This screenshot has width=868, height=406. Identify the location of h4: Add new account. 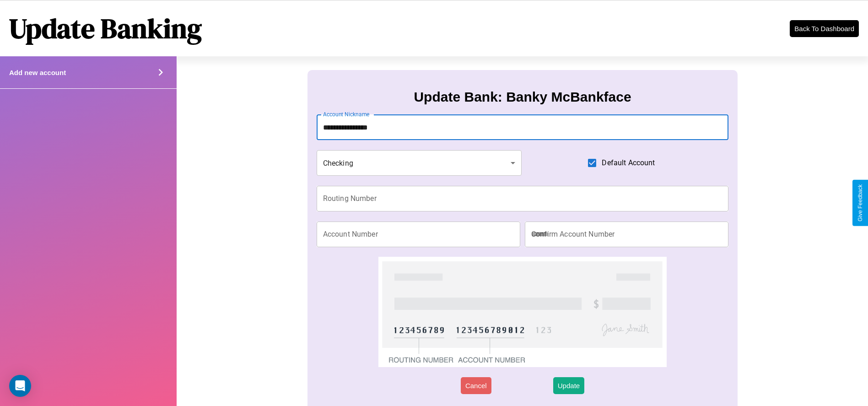
(37, 72).